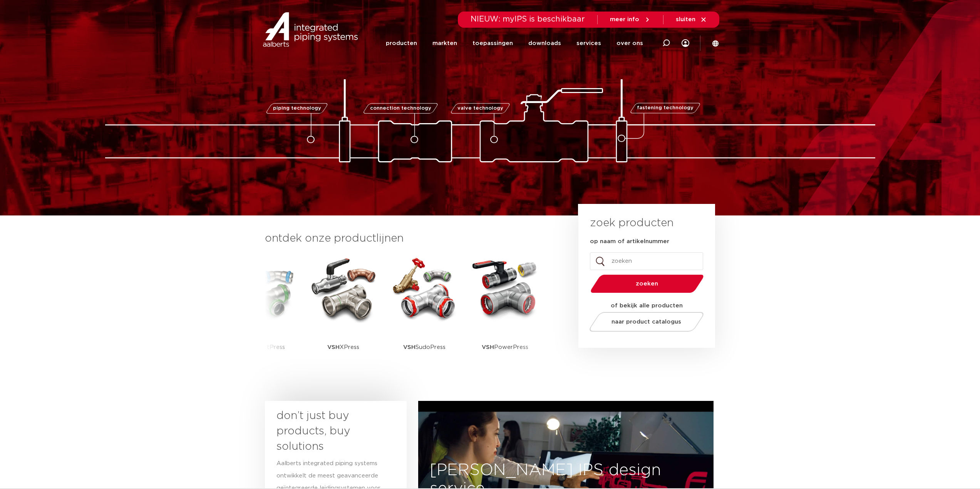  What do you see at coordinates (631, 19) in the screenshot?
I see `a: meer info` at bounding box center [631, 19].